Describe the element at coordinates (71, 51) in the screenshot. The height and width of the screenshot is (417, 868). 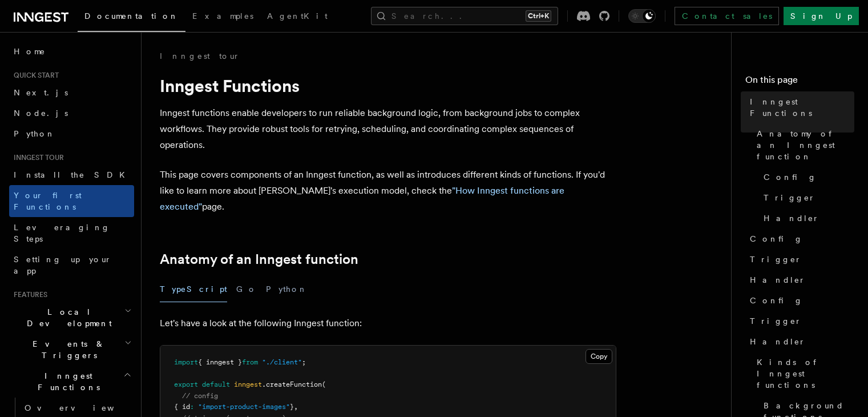
I see `a: Home` at that location.